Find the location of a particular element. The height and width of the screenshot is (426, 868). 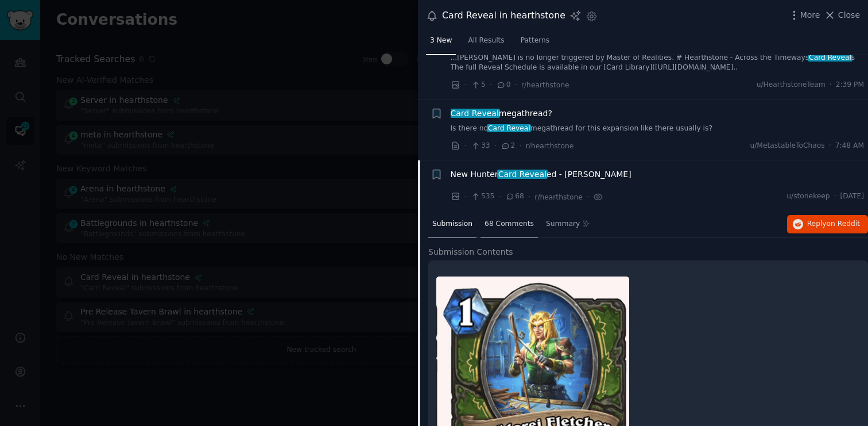

span: 2:39 PM is located at coordinates (850, 85).